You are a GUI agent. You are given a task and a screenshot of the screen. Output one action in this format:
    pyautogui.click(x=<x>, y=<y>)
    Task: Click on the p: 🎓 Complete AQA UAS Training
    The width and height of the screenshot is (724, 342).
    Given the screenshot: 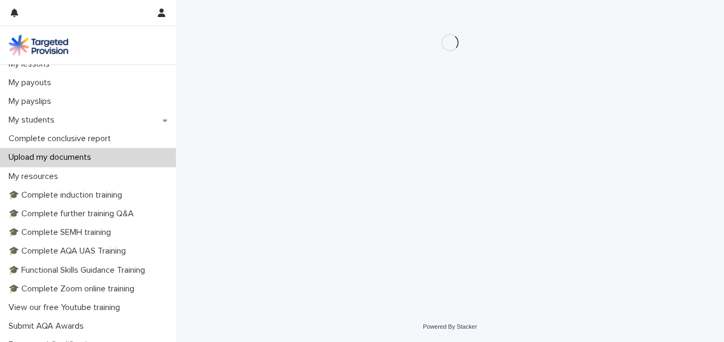 What is the action you would take?
    pyautogui.click(x=69, y=251)
    